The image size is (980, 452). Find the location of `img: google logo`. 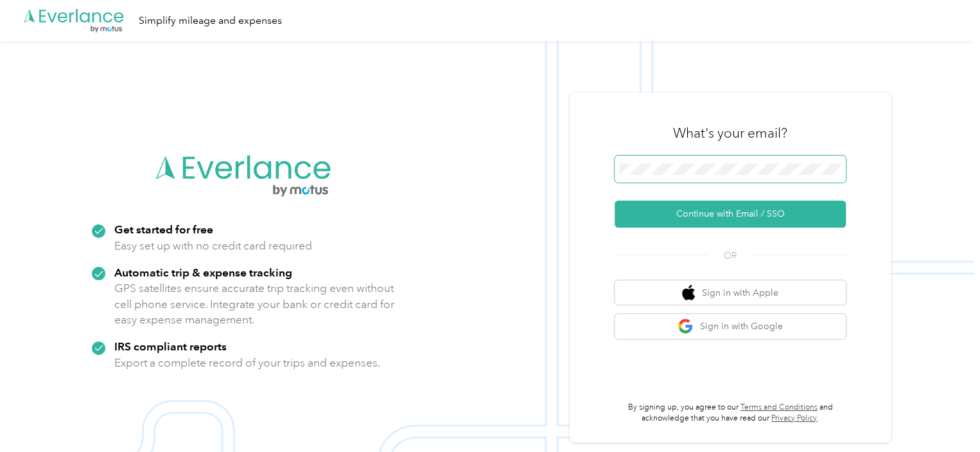

img: google logo is located at coordinates (685, 325).